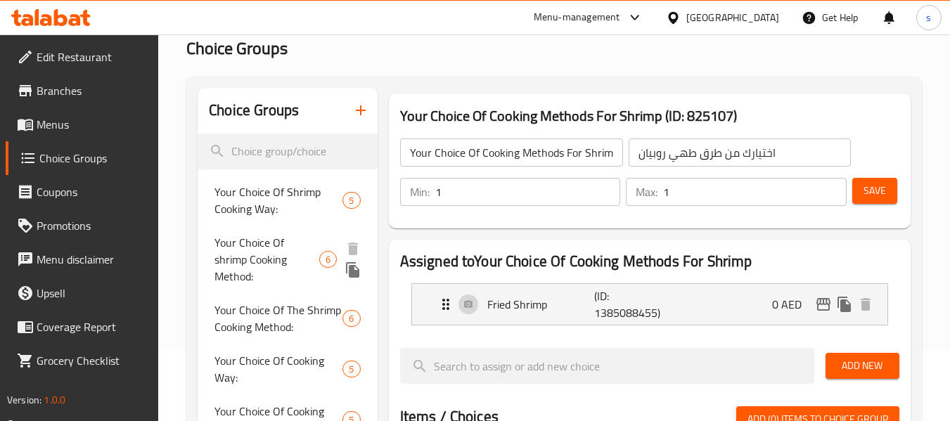 Image resolution: width=950 pixels, height=421 pixels. I want to click on span: Menu disclaimer, so click(92, 260).